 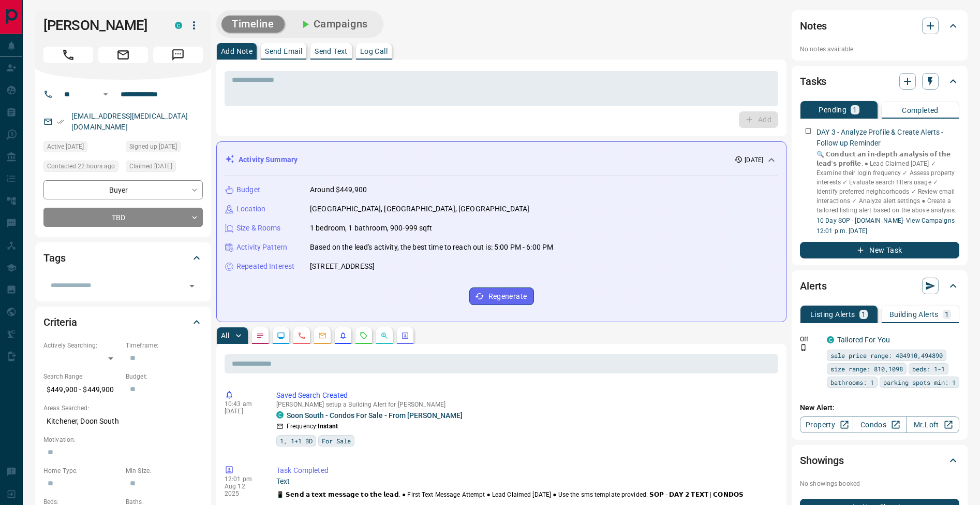 What do you see at coordinates (123, 421) in the screenshot?
I see `p: Kitchener, Doon South` at bounding box center [123, 421].